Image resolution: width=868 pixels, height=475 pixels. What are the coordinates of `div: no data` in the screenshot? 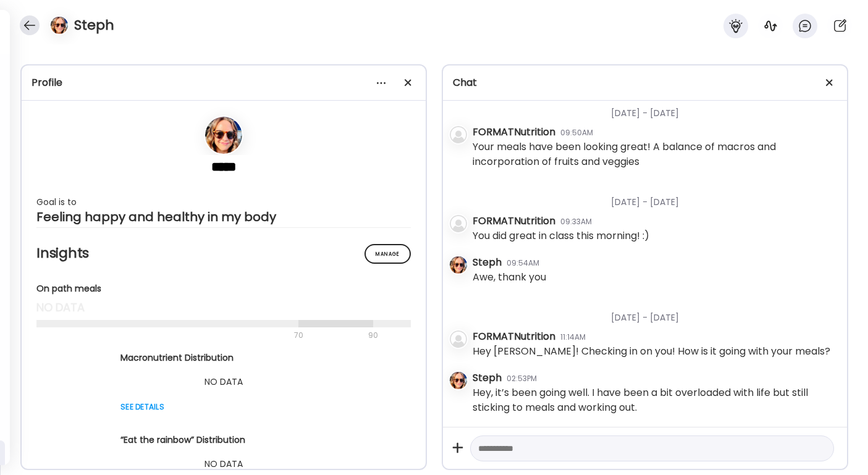 It's located at (223, 308).